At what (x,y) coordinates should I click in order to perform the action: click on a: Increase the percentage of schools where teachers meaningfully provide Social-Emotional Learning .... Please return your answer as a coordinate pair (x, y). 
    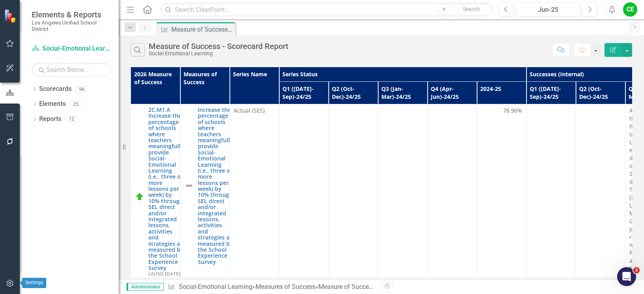
    Looking at the image, I should click on (215, 186).